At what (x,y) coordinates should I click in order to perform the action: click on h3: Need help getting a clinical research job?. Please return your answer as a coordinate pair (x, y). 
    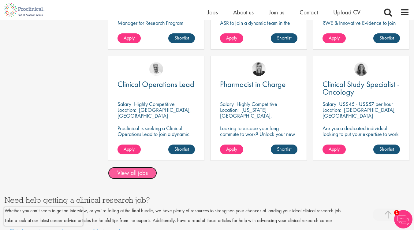
    Looking at the image, I should click on (207, 200).